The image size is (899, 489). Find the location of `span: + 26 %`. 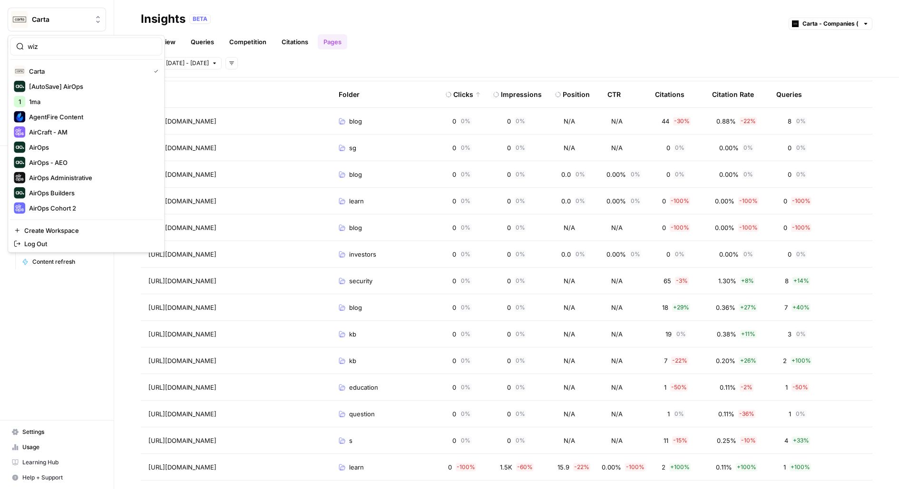

span: + 26 % is located at coordinates (748, 361).